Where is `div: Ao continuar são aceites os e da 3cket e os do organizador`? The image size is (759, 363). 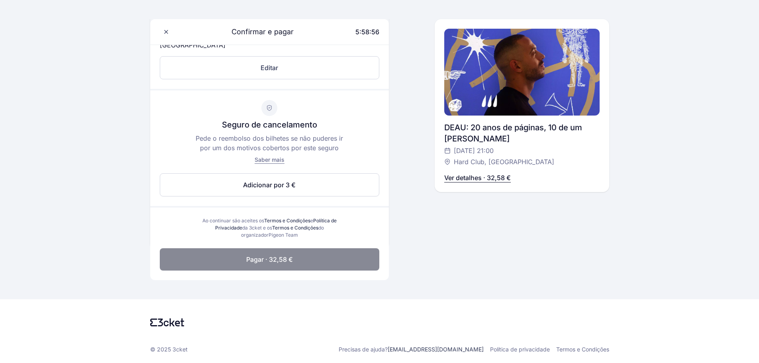
div: Ao continuar são aceites os e da 3cket e os do organizador is located at coordinates (269, 228).